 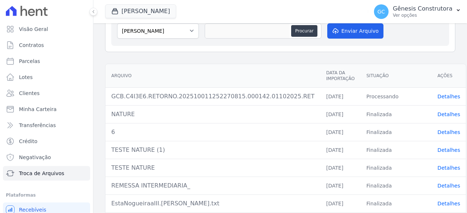 What do you see at coordinates (381, 12) in the screenshot?
I see `span: GC` at bounding box center [381, 12].